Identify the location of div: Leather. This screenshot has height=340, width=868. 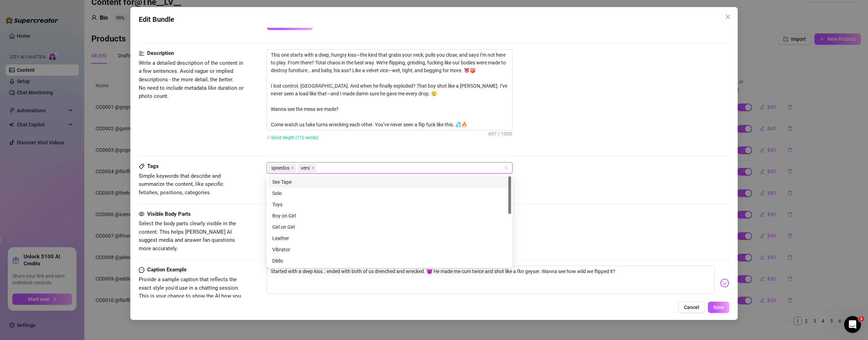
(390, 238).